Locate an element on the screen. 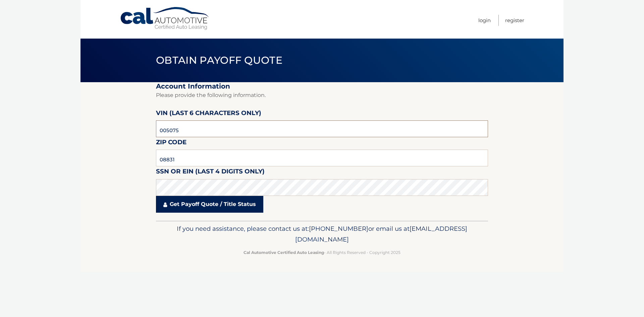 The height and width of the screenshot is (317, 644). p: Please provide the following information. is located at coordinates (322, 95).